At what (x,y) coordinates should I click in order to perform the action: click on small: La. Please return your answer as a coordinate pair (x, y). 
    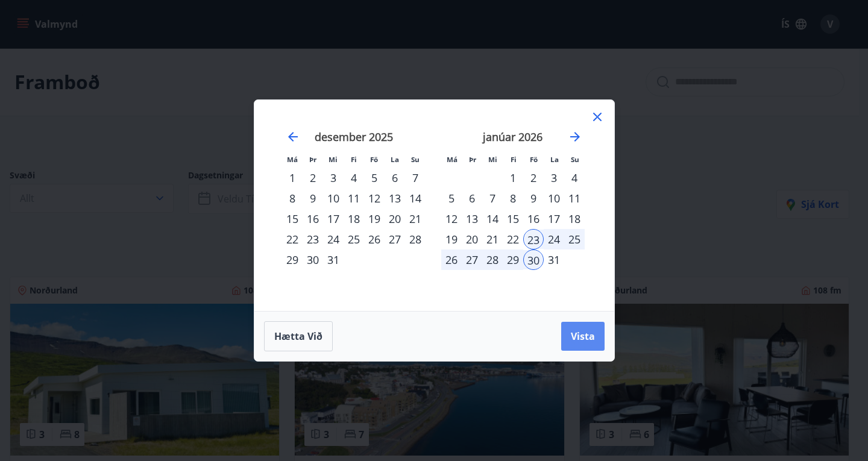
    Looking at the image, I should click on (395, 159).